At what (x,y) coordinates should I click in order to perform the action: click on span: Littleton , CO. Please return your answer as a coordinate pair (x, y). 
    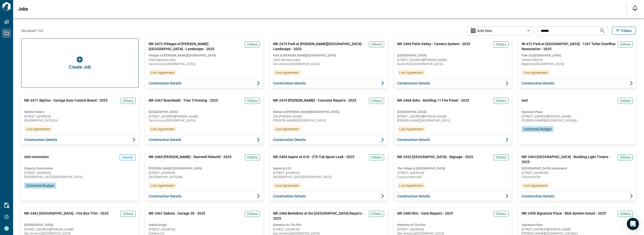
    Looking at the image, I should click on (204, 234).